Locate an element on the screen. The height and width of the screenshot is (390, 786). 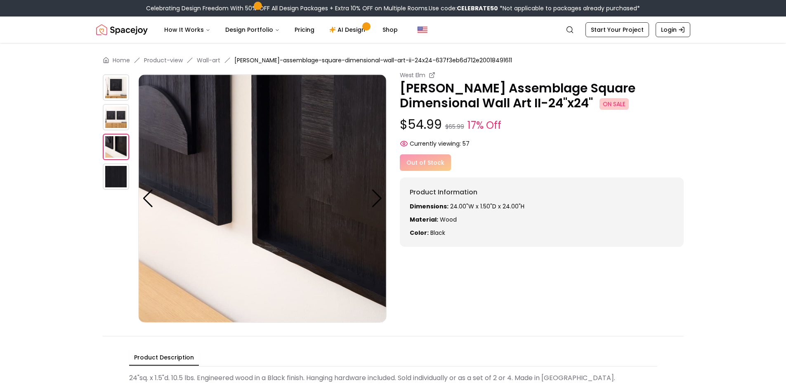
a: Product-view is located at coordinates (163, 60).